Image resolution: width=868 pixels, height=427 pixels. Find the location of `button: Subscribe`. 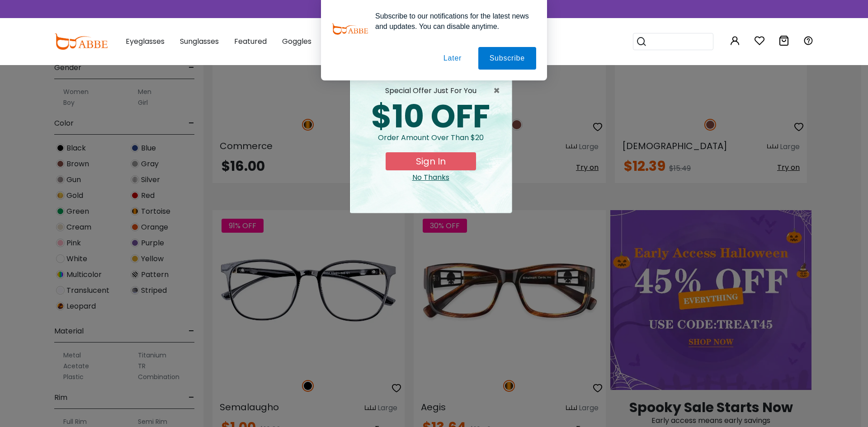

button: Subscribe is located at coordinates (507, 59).